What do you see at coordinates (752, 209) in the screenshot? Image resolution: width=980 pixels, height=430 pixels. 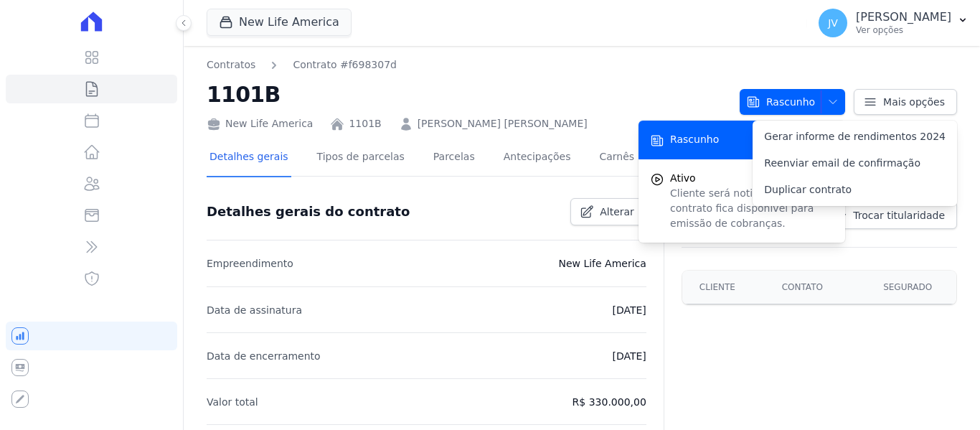 I see `p: Cliente será notificado e o contrato fica disponível para emissão de cobranças.` at bounding box center [752, 209].